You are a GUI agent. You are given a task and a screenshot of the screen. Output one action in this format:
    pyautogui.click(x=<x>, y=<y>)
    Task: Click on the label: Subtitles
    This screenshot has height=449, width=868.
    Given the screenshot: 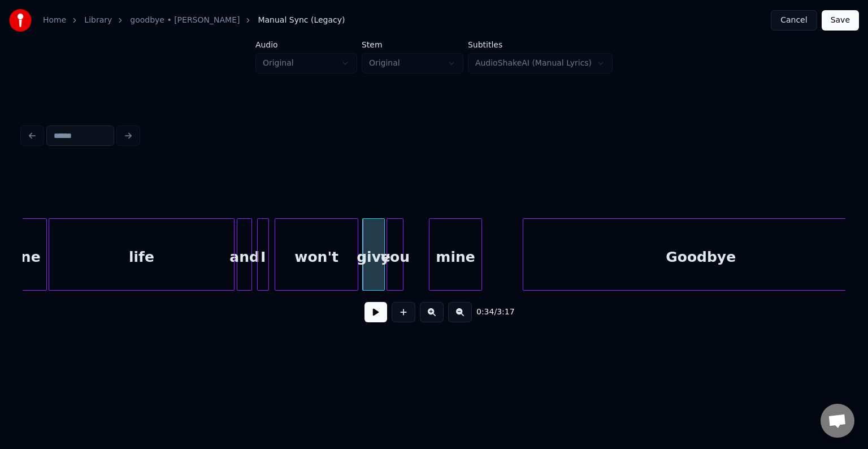 What is the action you would take?
    pyautogui.click(x=541, y=45)
    